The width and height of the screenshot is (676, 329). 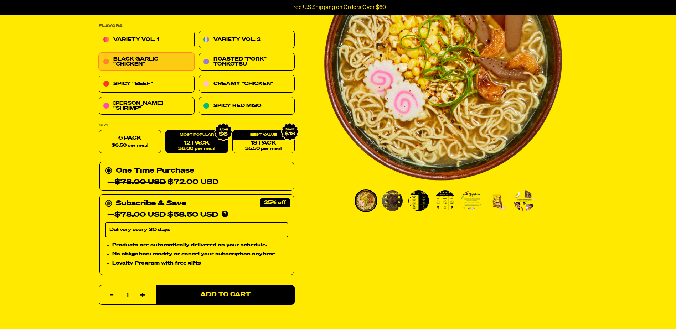 What do you see at coordinates (166, 183) in the screenshot?
I see `span: $72.00 USD` at bounding box center [166, 183].